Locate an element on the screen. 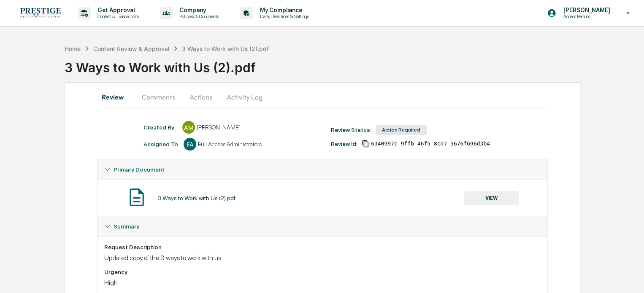 This screenshot has width=644, height=293. span: Summary is located at coordinates (126, 226).